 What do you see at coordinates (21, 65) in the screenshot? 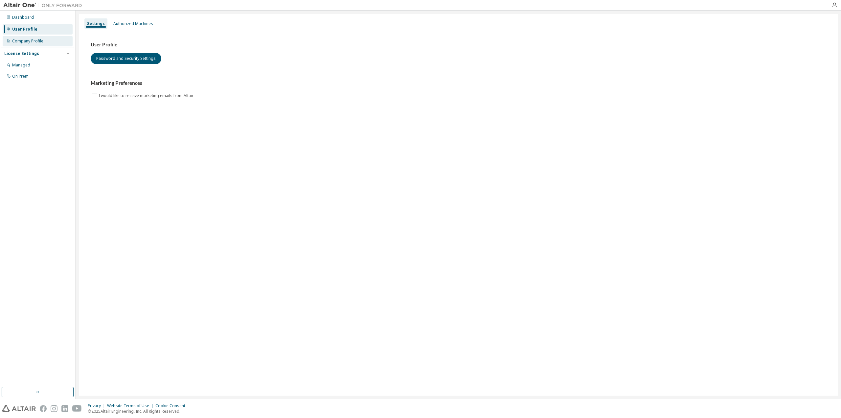
I see `div: Managed` at bounding box center [21, 65].